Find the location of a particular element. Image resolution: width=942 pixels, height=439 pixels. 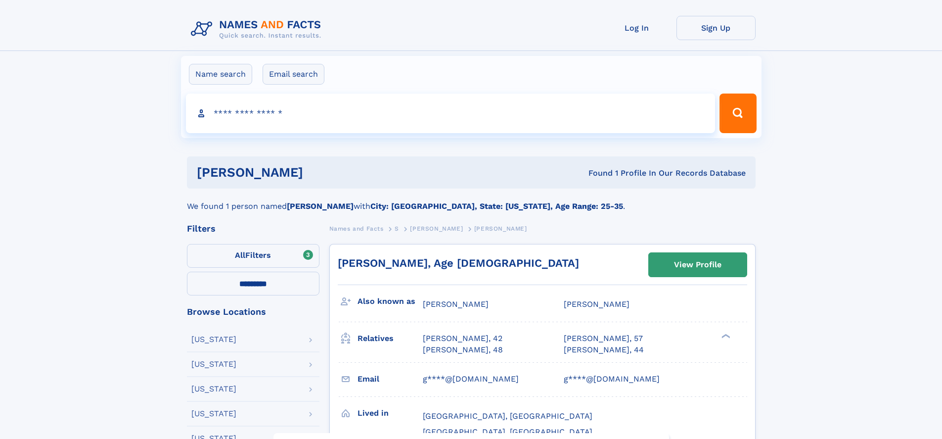

input: search input is located at coordinates (451, 113).